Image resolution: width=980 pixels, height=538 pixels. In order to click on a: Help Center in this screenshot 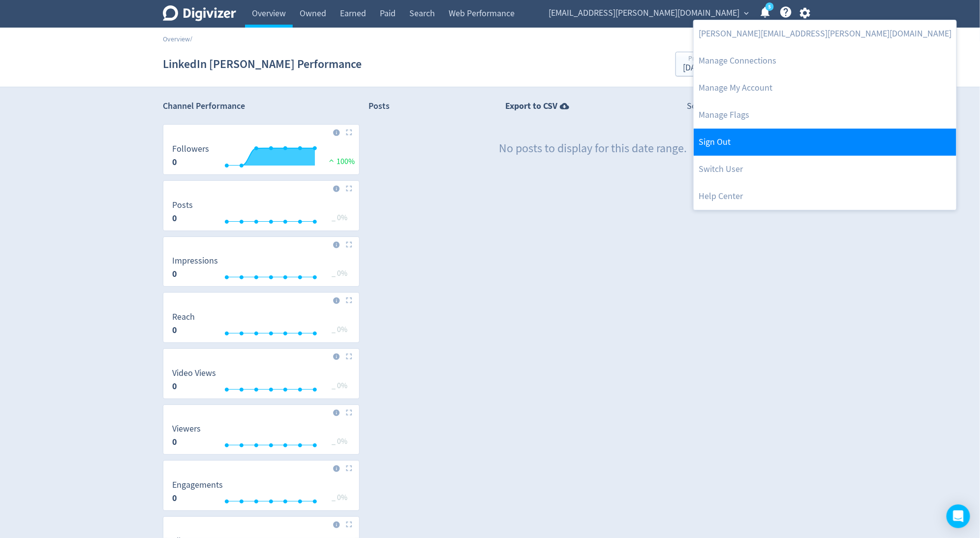, I will do `click(825, 196)`.